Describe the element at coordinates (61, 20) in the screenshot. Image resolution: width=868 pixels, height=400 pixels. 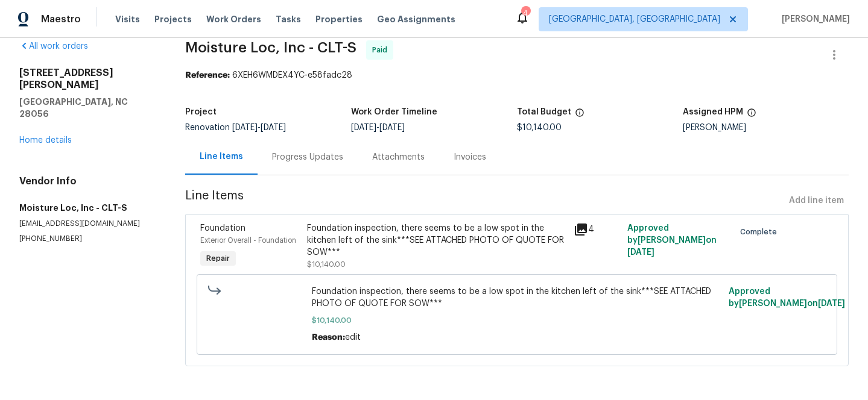
I see `span: Maestro` at that location.